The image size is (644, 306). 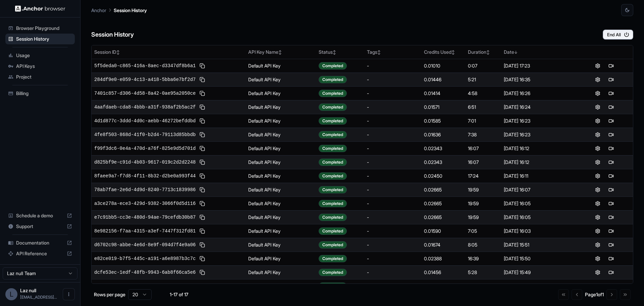 I want to click on span: 8faee9a7-f7d8-4f11-8b32-d2be0a993f44, so click(x=145, y=176).